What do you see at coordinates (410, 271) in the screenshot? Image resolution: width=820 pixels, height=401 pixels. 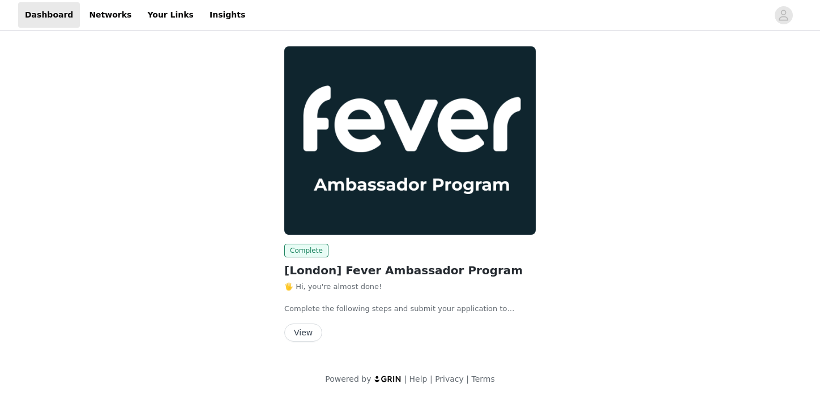 I see `h2: [London] Fever Ambassador Program` at bounding box center [410, 271].